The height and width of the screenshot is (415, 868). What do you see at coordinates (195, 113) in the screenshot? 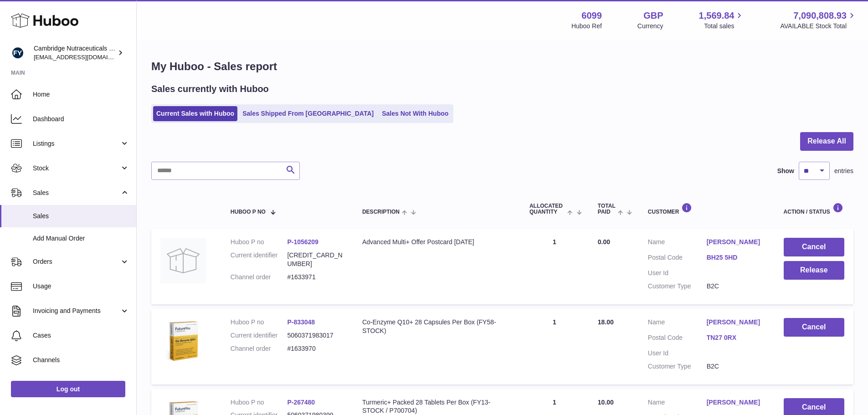
I see `a: Current Sales with Huboo` at bounding box center [195, 113].